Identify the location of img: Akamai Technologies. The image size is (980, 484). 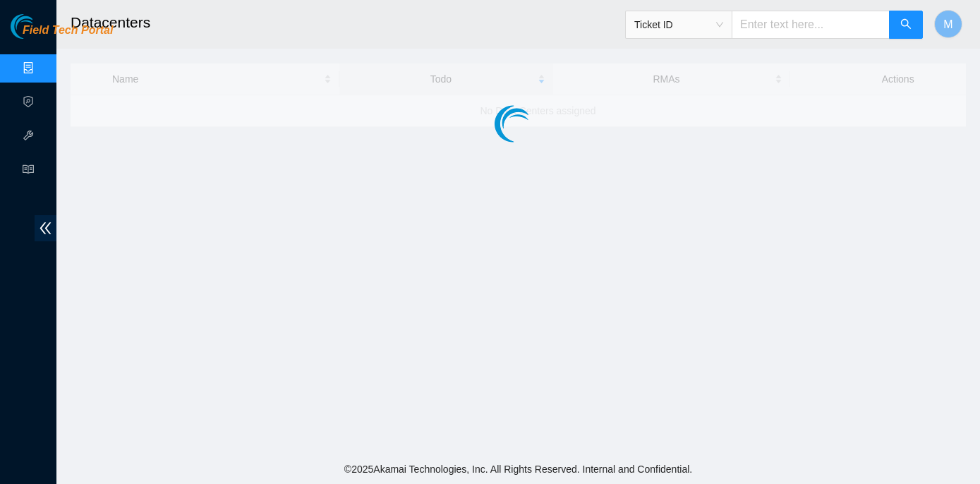
(41, 26).